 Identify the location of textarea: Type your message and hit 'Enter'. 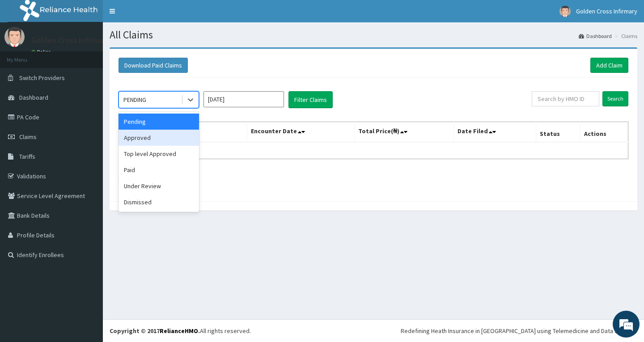
(87, 260).